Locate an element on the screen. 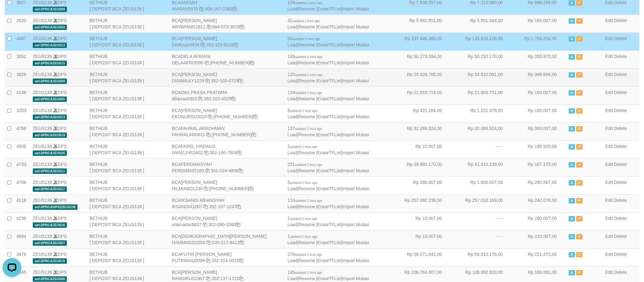  span: 42 is located at coordinates (304, 21).